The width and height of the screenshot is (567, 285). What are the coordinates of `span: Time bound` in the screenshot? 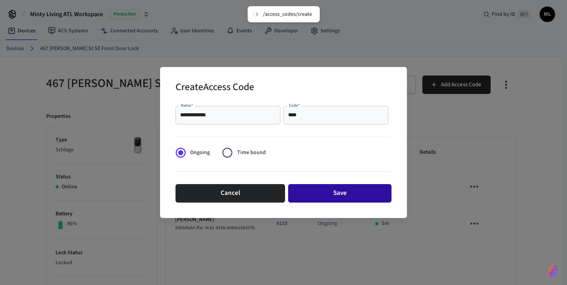 It's located at (251, 153).